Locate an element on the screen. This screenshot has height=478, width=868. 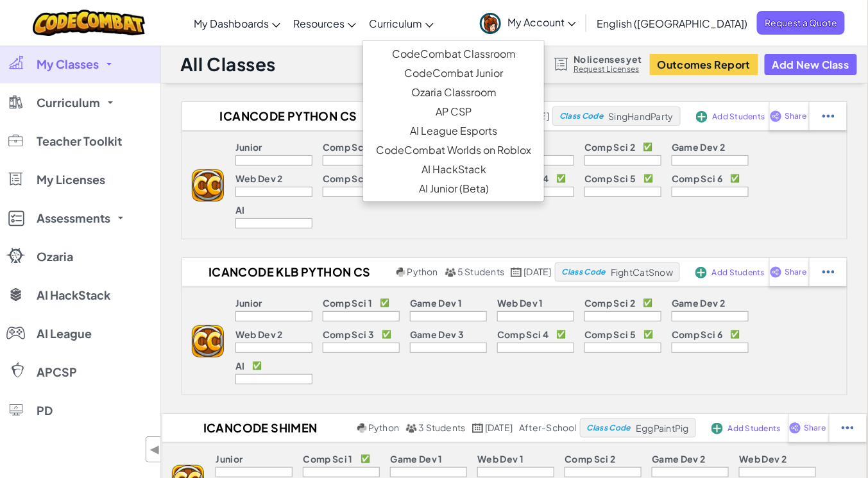
a: Curriculum is located at coordinates (401, 23).